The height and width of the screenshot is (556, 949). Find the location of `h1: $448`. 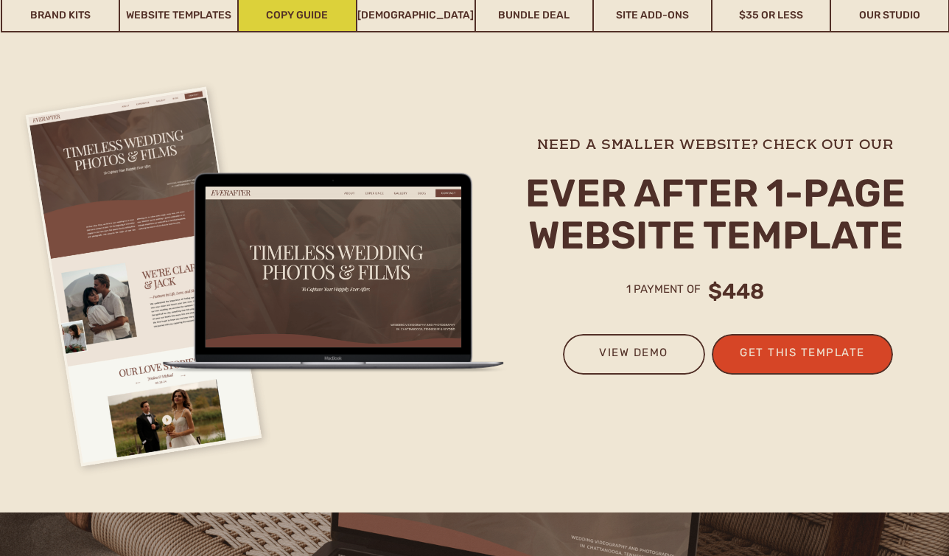

h1: $448 is located at coordinates (733, 293).